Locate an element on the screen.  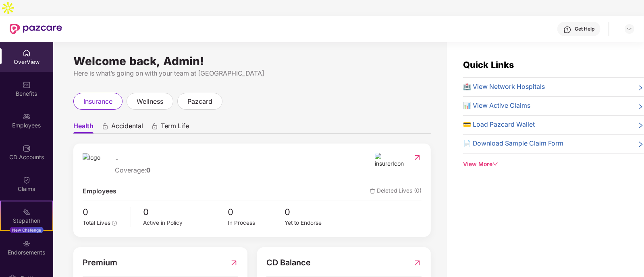
img: svg+xml;base64,PHN2ZyBpZD0iSG9tZSIgeG1sbnM9Imh0dHA6Ly93d3cudzMub3JnLzIwMDAvc3ZnIiB3aWR0aD0iMjAiIG... is located at coordinates (27, 53).